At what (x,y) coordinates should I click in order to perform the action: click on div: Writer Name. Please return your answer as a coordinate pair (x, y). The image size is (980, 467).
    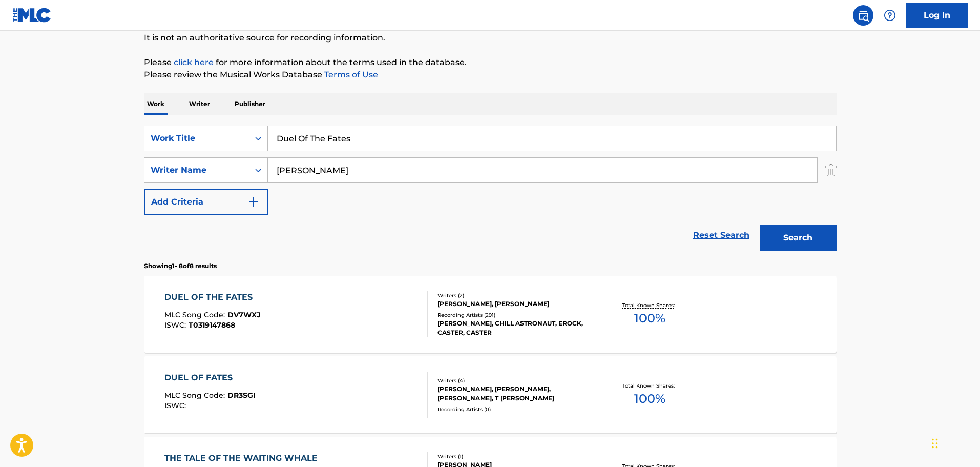
    Looking at the image, I should click on (197, 170).